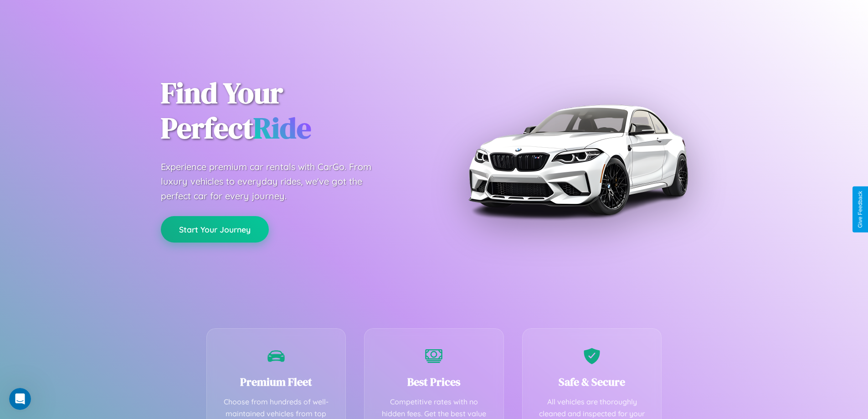  What do you see at coordinates (276, 381) in the screenshot?
I see `h3: Premium Fleet` at bounding box center [276, 381].